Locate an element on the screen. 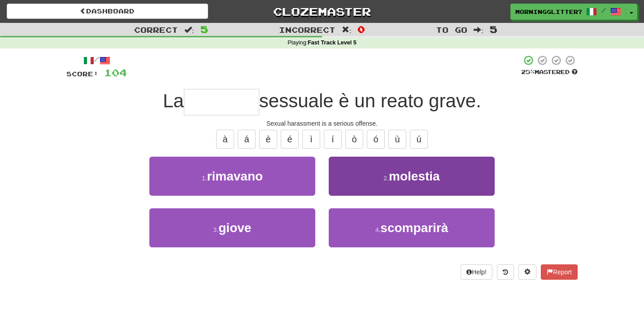  div: Mastered is located at coordinates (549, 72).